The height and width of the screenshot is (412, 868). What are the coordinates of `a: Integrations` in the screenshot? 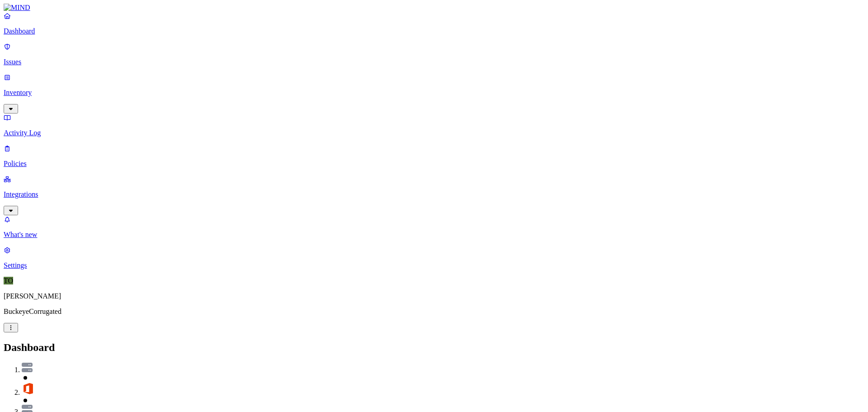 It's located at (434, 194).